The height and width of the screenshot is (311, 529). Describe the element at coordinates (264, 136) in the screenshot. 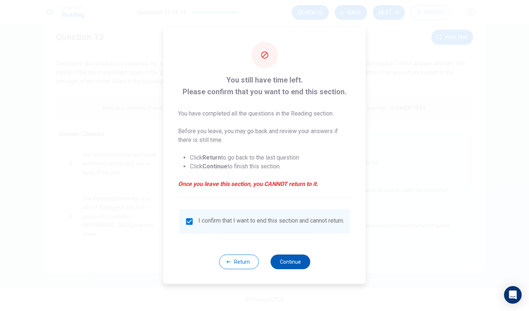

I see `p: Before you leave, you may go back and review your answers if there is still time.` at that location.